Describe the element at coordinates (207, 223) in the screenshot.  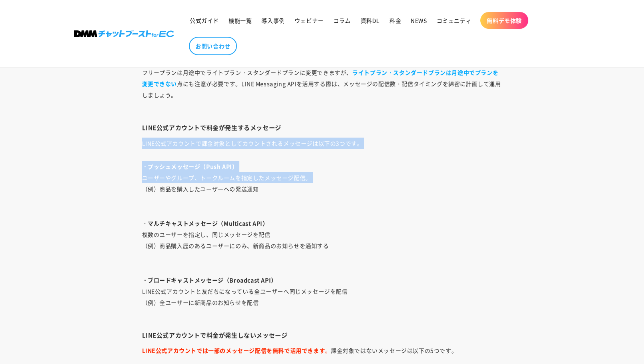
I see `strong: マルチキャストメッセージ（Multicast API）` at that location.